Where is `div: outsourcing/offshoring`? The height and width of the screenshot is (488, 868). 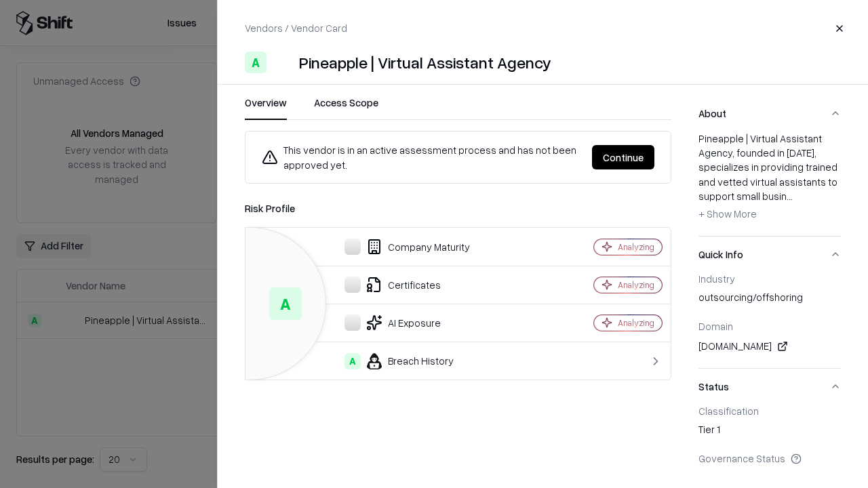
div: outsourcing/offshoring is located at coordinates (770, 299).